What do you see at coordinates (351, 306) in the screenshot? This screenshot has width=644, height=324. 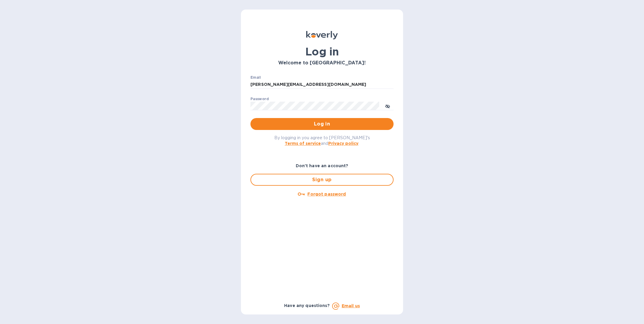 I see `a: Email us` at bounding box center [351, 306].